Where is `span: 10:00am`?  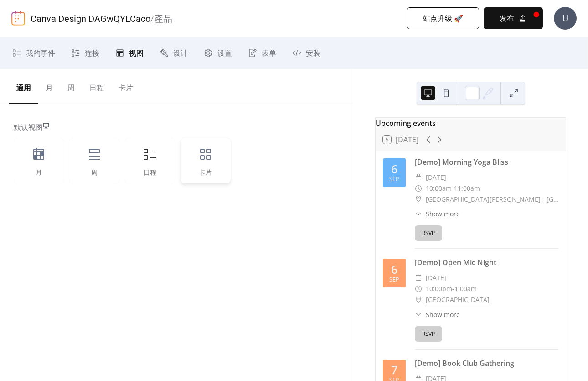
span: 10:00am is located at coordinates (439, 188).